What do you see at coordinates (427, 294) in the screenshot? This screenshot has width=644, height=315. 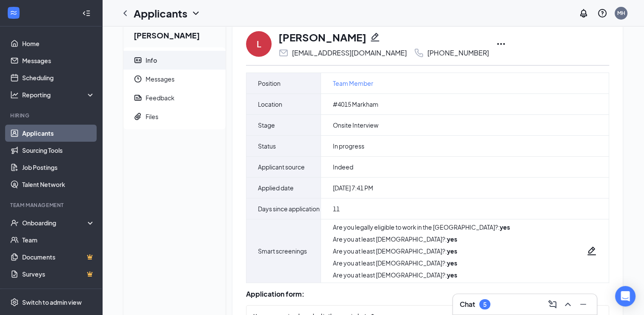 I see `div: Application form:` at bounding box center [427, 294].